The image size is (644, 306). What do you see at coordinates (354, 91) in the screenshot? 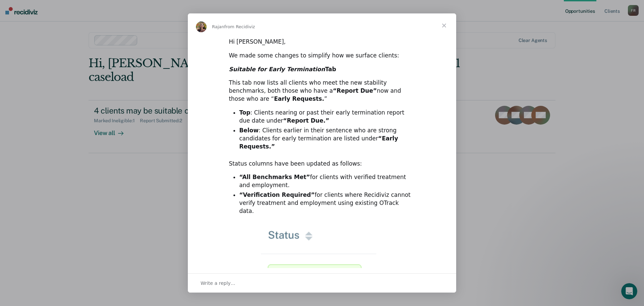
I see `b: “Report Due”` at bounding box center [354, 91].